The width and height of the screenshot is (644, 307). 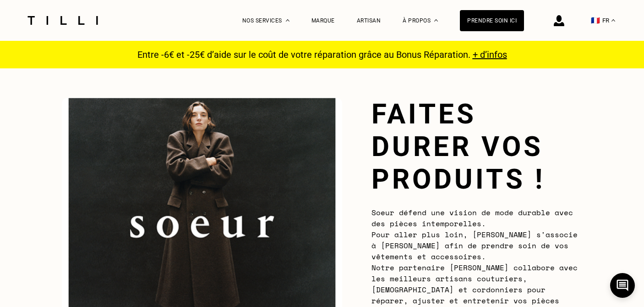 I want to click on h1: Faites durer vos produits !, so click(x=477, y=146).